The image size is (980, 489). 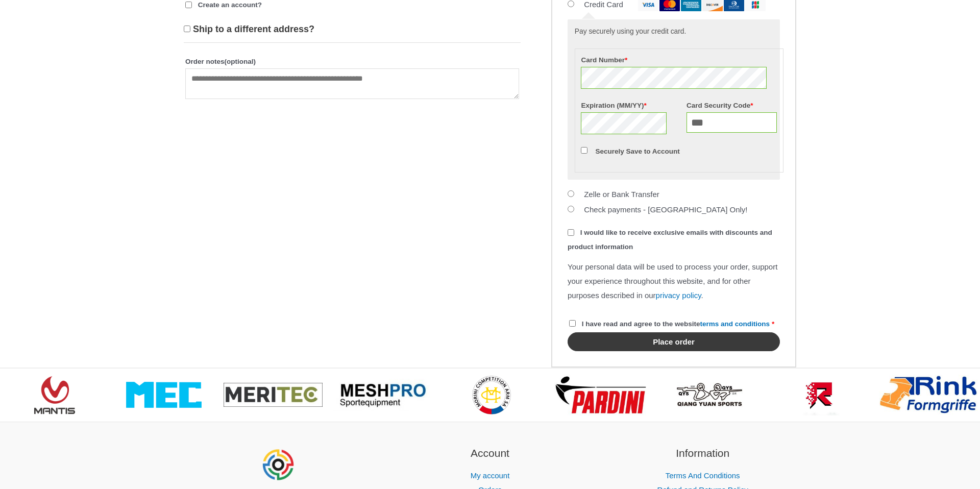 I want to click on input: I would like to receive exclusive emails with discounts and product information, so click(x=570, y=232).